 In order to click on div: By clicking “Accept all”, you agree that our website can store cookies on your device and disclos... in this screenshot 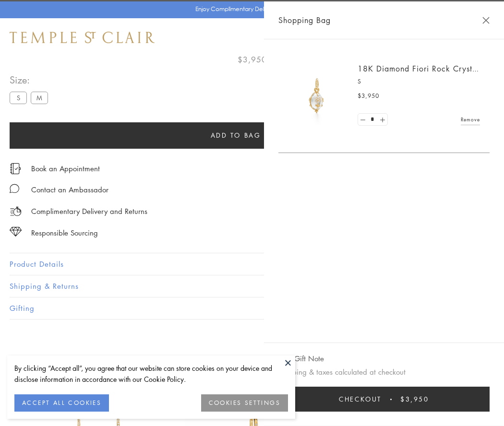, I will do `click(151, 373)`.